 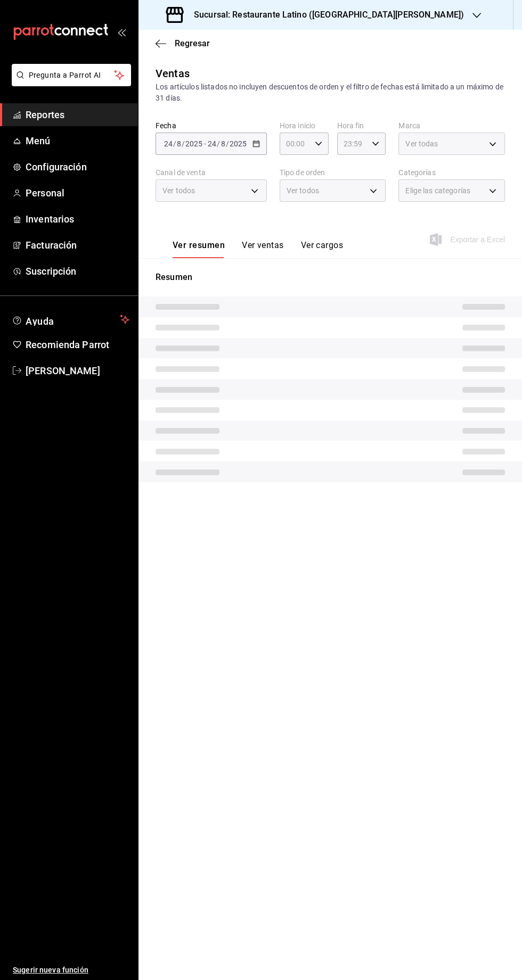 What do you see at coordinates (77, 141) in the screenshot?
I see `span: Menú` at bounding box center [77, 141].